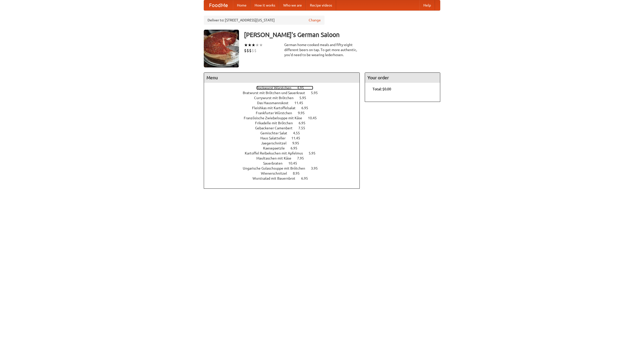  Describe the element at coordinates (285, 143) in the screenshot. I see `a: Jaegerschnitzel 9.95` at that location.